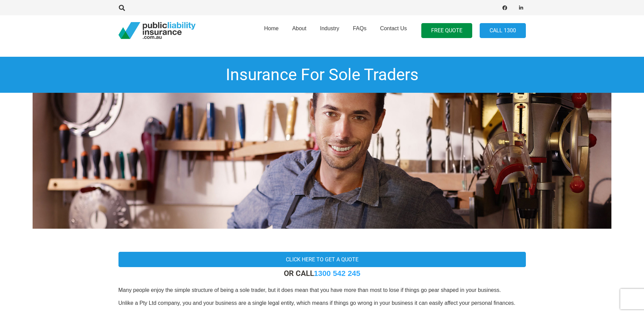  What do you see at coordinates (505, 8) in the screenshot?
I see `a: Facebook` at bounding box center [505, 8].